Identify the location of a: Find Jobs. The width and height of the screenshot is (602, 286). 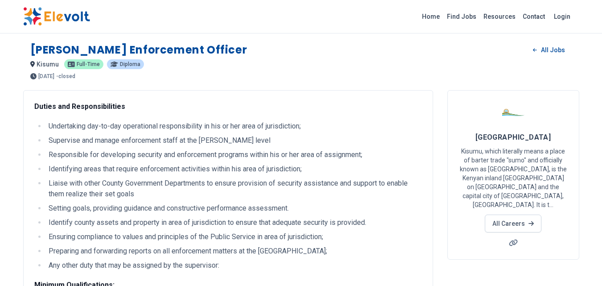
(461, 16).